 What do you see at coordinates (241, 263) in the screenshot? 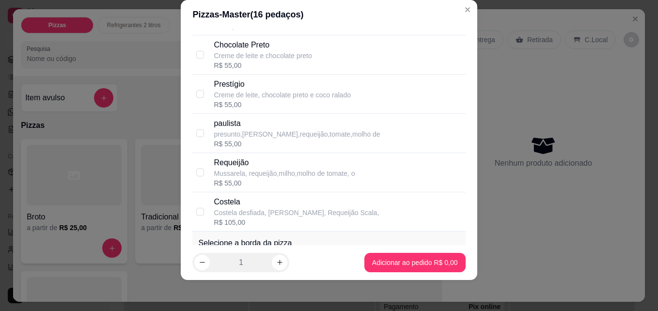
I see `p: 1` at bounding box center [241, 263].